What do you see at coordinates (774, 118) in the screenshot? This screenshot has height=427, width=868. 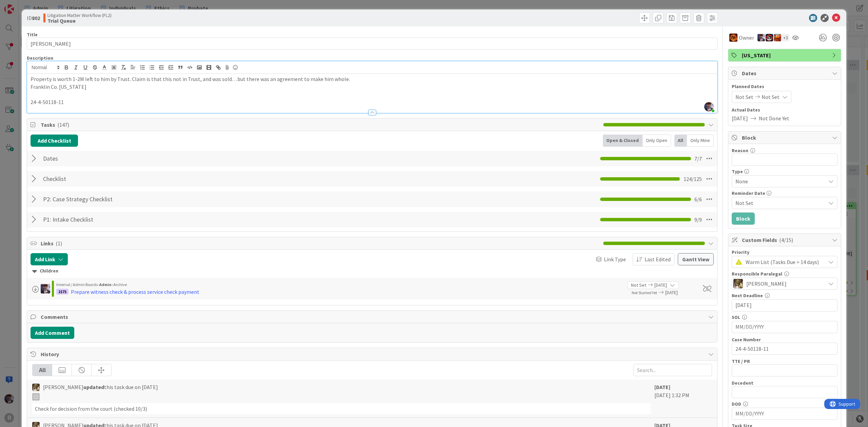 I see `span: Not Done Yet` at bounding box center [774, 118].